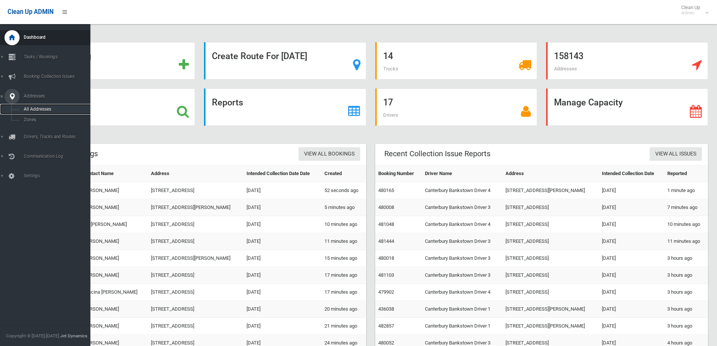 The image size is (717, 346). What do you see at coordinates (386, 292) in the screenshot?
I see `a: 479902` at bounding box center [386, 292].